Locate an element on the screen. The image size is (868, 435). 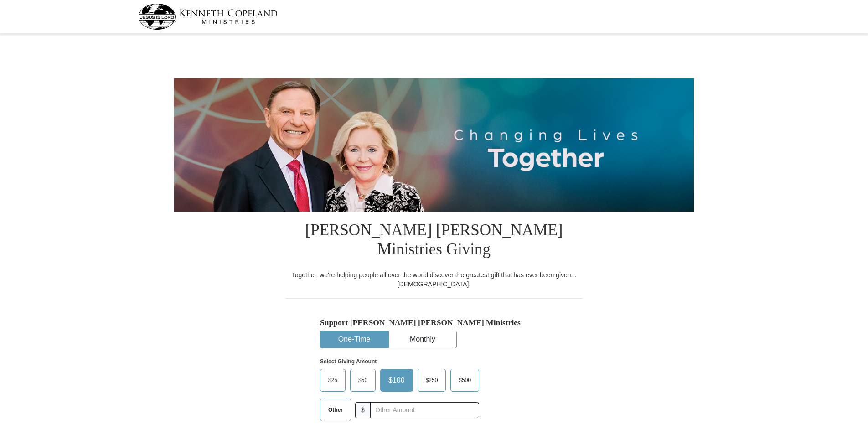
div: Together, we're helping people all over the world discover the greatest gift that has ever been g... is located at coordinates (434, 280).